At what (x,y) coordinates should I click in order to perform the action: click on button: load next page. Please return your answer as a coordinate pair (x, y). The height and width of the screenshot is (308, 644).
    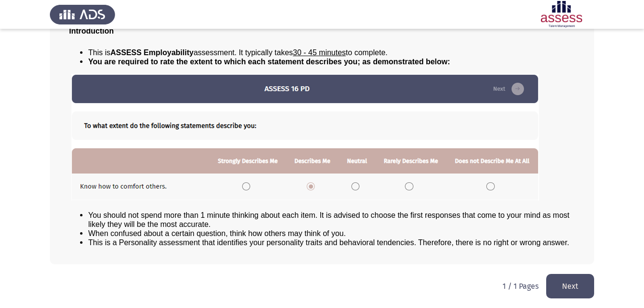
    Looking at the image, I should click on (570, 286).